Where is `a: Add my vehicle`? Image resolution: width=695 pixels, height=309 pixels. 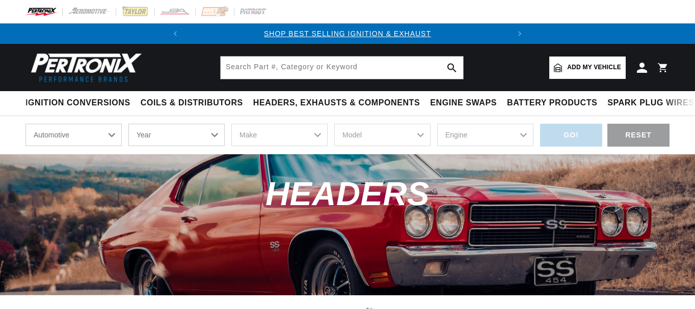 a: Add my vehicle is located at coordinates (587, 68).